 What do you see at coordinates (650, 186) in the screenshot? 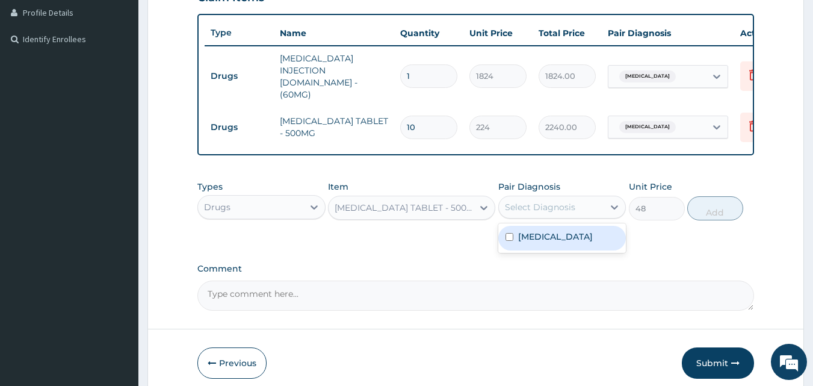
I see `label: Unit Price` at bounding box center [650, 186].